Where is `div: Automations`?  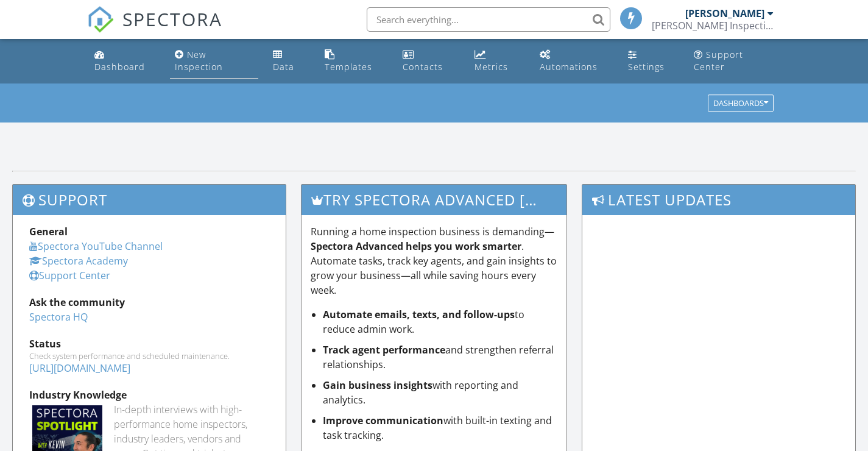 div: Automations is located at coordinates (568, 67).